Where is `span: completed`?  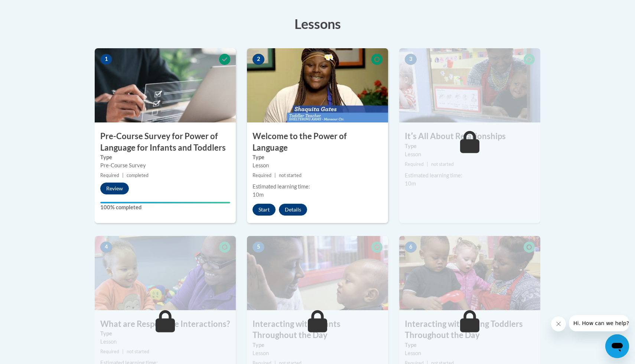 span: completed is located at coordinates (137, 175).